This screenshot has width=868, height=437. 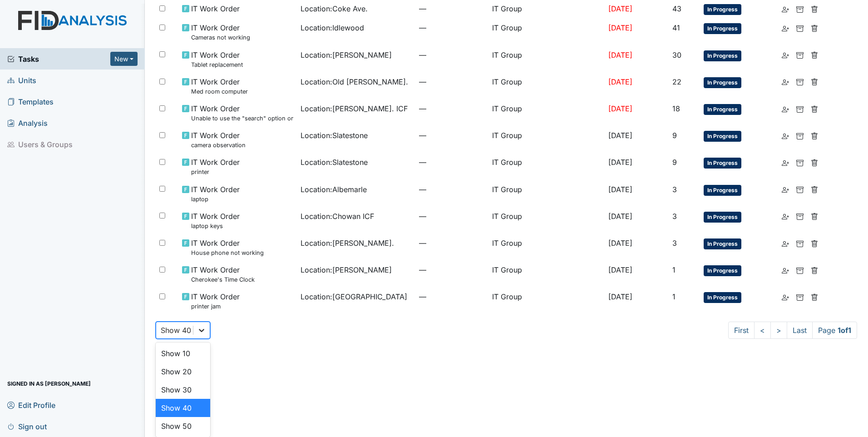 I want to click on div: Show 50, so click(x=182, y=426).